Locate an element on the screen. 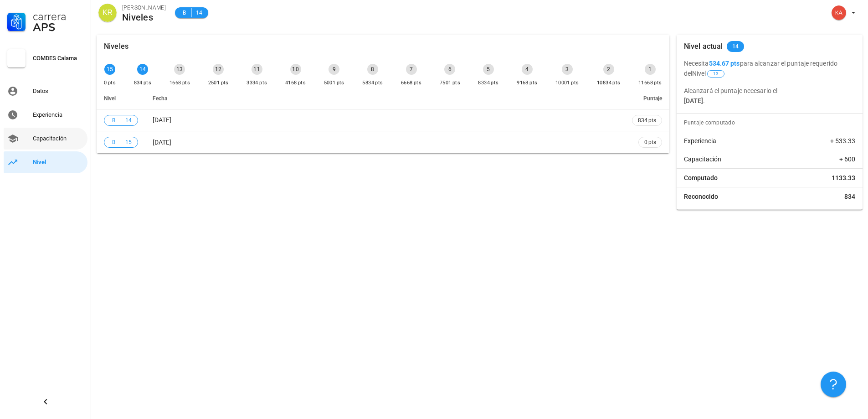  div: 10834 pts is located at coordinates (609, 83).